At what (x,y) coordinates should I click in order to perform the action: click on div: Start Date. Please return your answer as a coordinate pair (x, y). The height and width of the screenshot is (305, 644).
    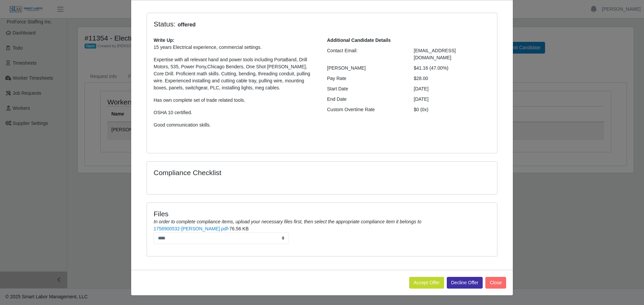
    Looking at the image, I should click on (366, 89).